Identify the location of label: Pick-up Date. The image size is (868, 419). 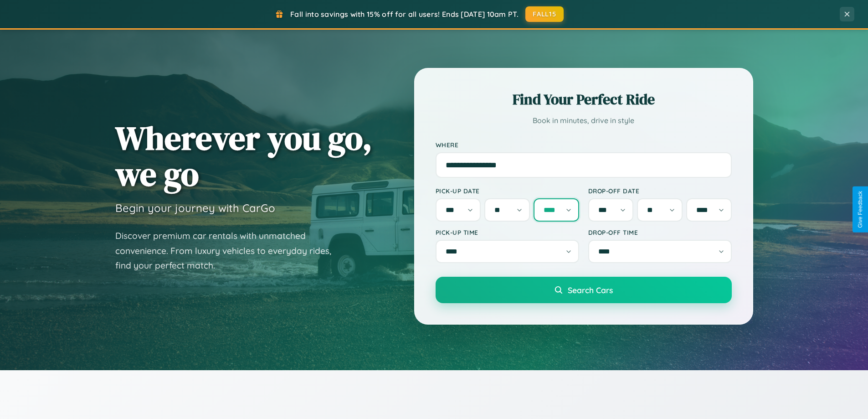
(507, 190).